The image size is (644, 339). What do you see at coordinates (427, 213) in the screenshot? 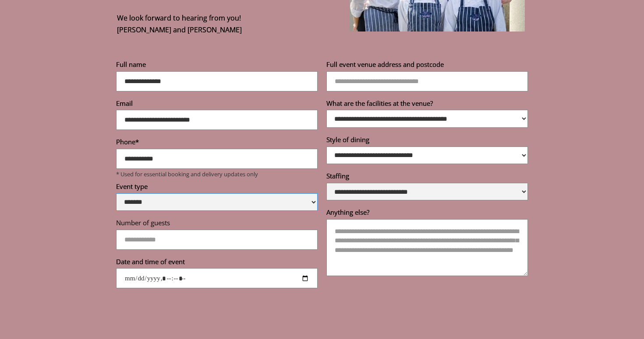
I see `label: Anything else?` at bounding box center [427, 213].